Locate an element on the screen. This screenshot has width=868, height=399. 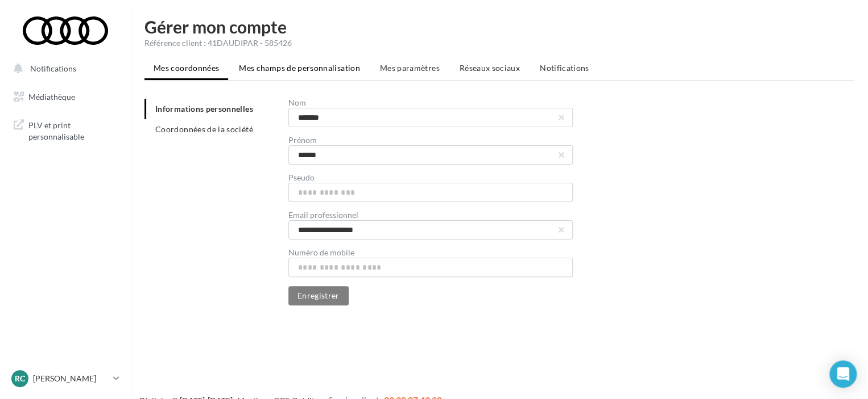
a: Médiathèque is located at coordinates (65, 97).